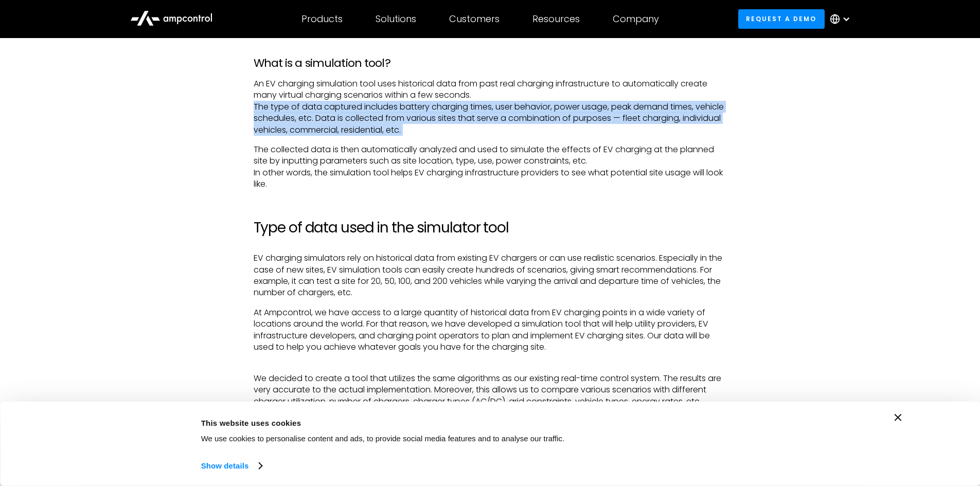 This screenshot has width=980, height=486. Describe the element at coordinates (382, 437) in the screenshot. I see `span: We use cookies to personalise content and ads, to provide social media features and to analyse ou...` at that location.